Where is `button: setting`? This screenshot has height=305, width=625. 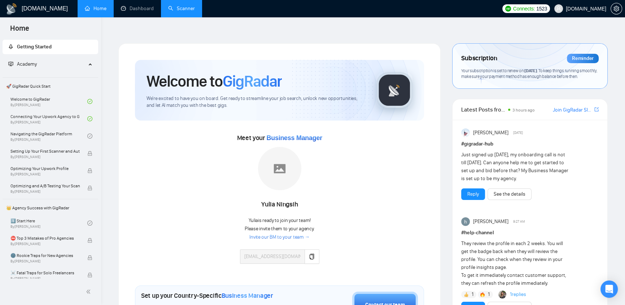 button: setting is located at coordinates (616, 9).